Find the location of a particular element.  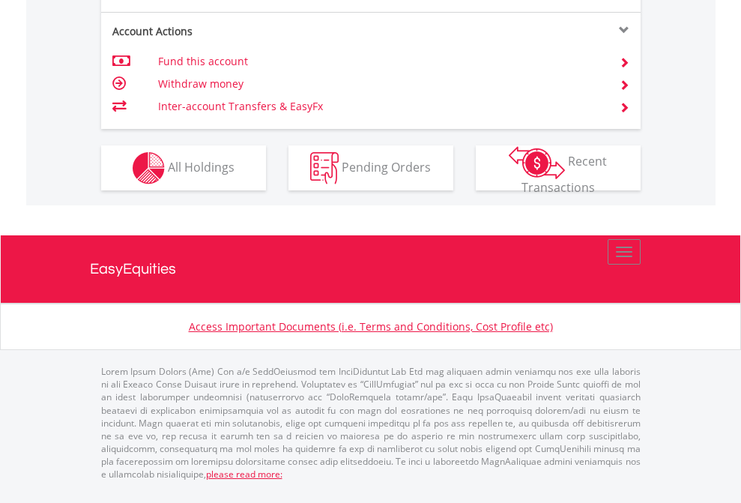

td: Withdraw money is located at coordinates (379, 84).